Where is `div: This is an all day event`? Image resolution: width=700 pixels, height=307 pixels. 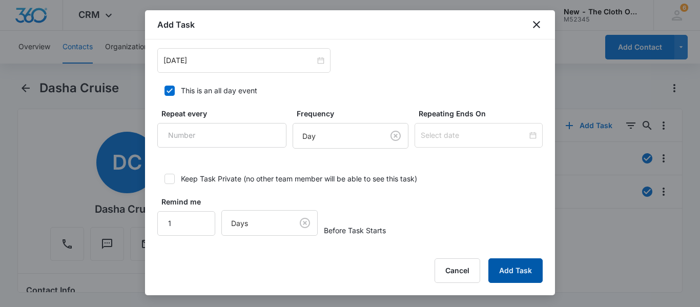 div: This is an all day event is located at coordinates (219, 90).